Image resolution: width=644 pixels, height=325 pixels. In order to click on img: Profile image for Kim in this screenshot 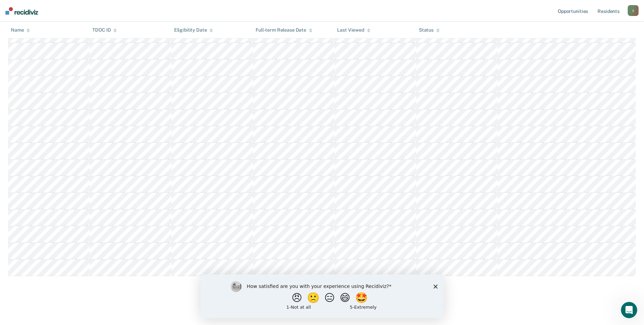, I will do `click(35, 12)`.